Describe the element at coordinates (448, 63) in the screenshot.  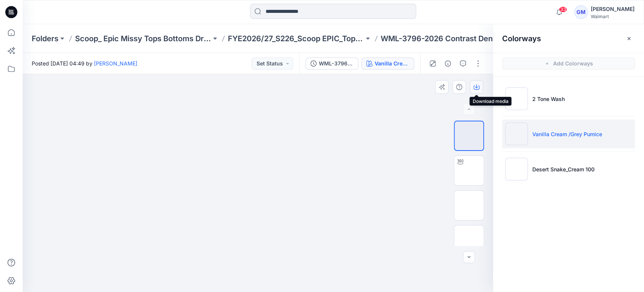
I see `button: Details` at that location.